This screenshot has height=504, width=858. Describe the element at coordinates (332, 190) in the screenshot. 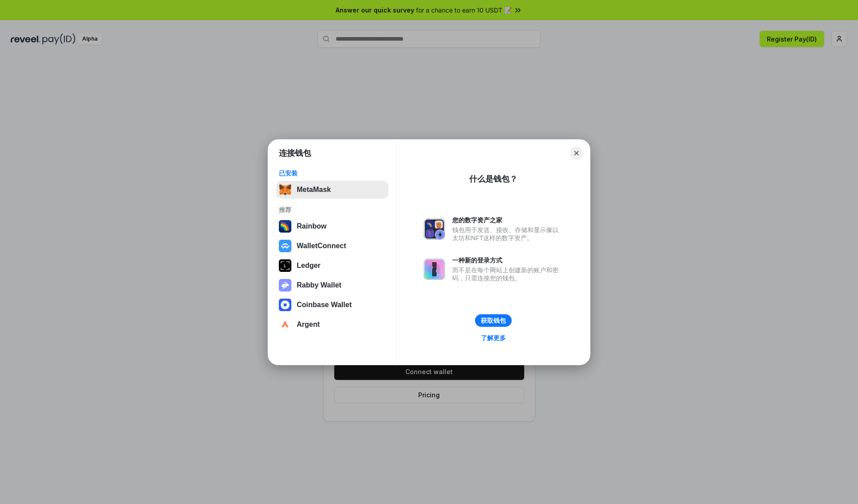

I see `button: MetaMask` at that location.